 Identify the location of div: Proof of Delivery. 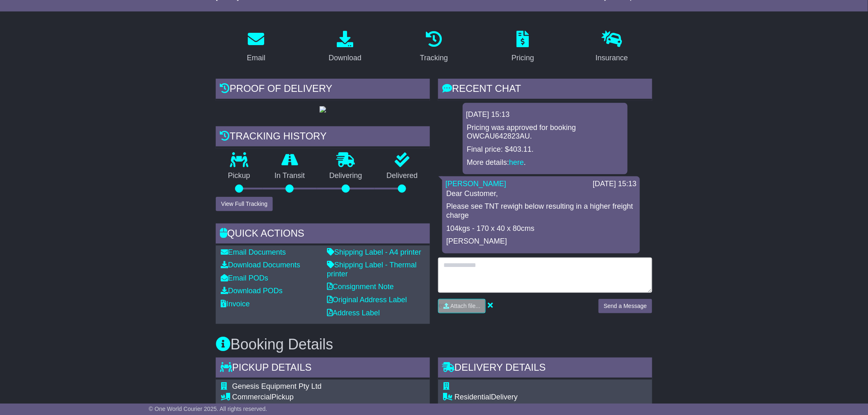
(322, 90).